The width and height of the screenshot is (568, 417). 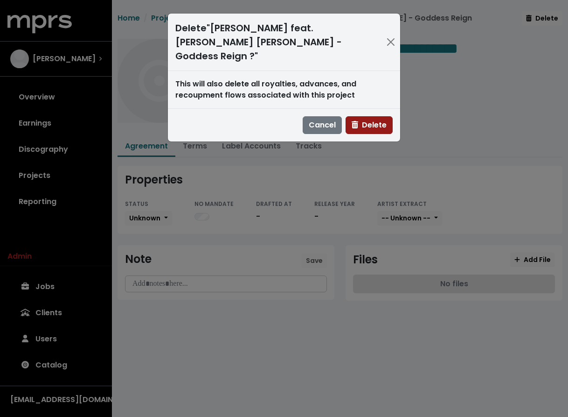 What do you see at coordinates (369, 125) in the screenshot?
I see `button: Delete` at bounding box center [369, 125].